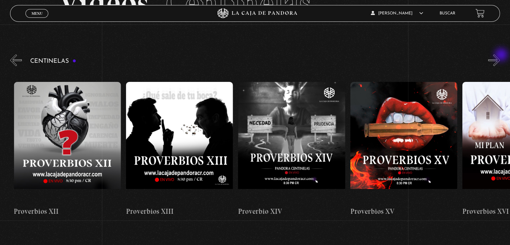  Describe the element at coordinates (179, 211) in the screenshot. I see `h4: Proverbios XIII` at that location.